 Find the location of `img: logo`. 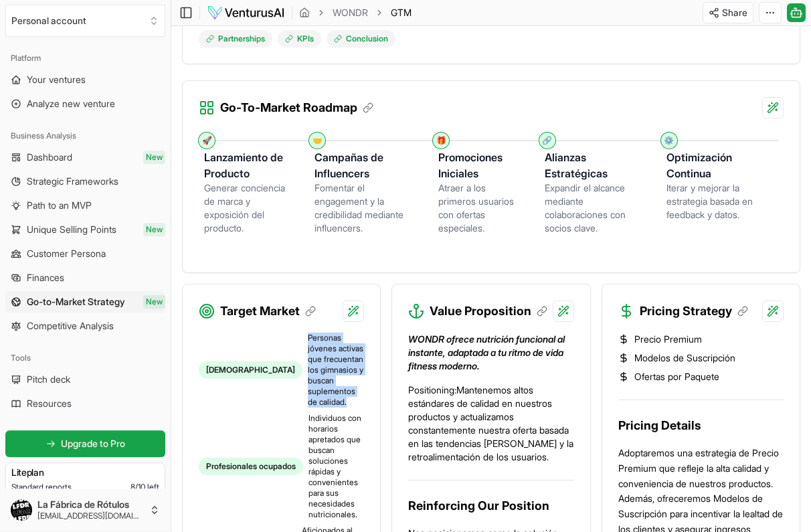

img: logo is located at coordinates (245, 13).